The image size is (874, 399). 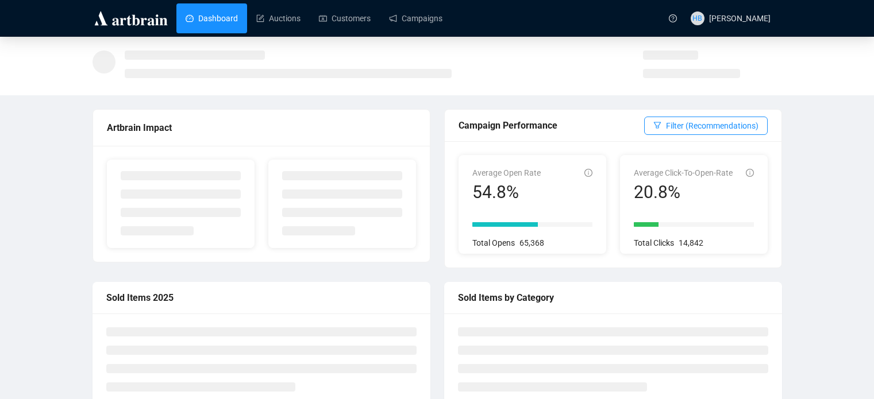 What do you see at coordinates (690, 243) in the screenshot?
I see `span: 14,842` at bounding box center [690, 243].